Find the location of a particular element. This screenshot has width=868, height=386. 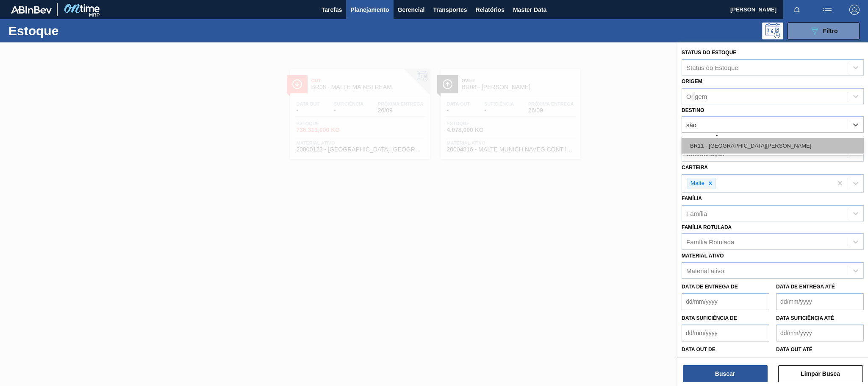

button: Notificações is located at coordinates (798, 10).